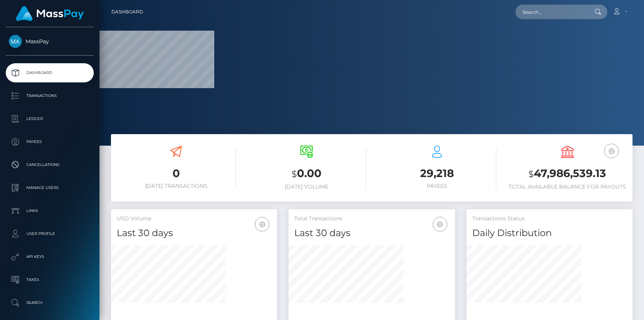 This screenshot has width=644, height=320. I want to click on p: Cancellations, so click(50, 165).